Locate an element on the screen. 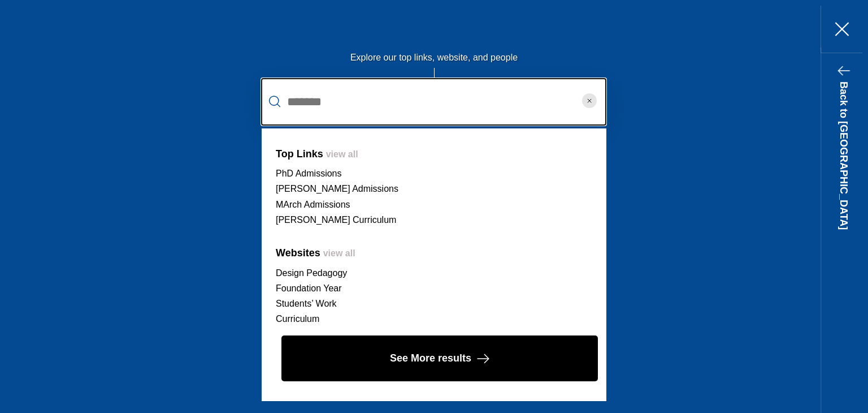 This screenshot has height=413, width=868. a: See More results is located at coordinates (434, 358).